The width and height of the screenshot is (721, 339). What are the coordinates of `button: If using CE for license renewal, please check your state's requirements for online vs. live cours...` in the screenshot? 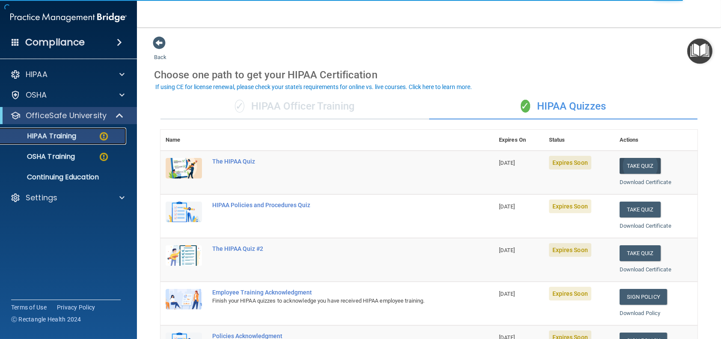 It's located at (314, 87).